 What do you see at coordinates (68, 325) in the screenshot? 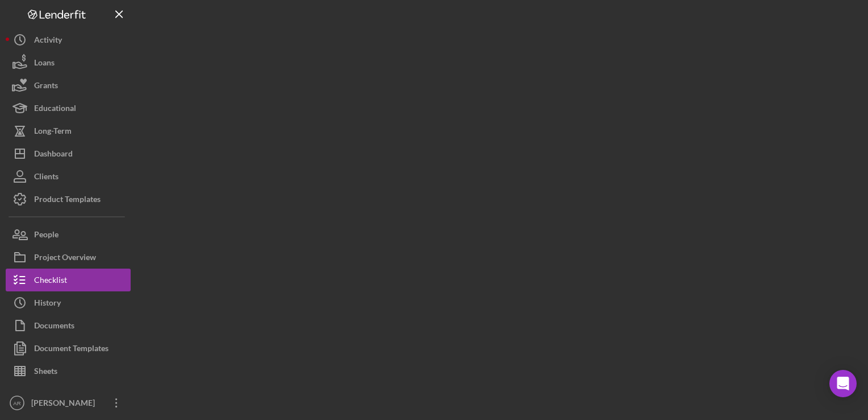
I see `a: Documents` at bounding box center [68, 325].